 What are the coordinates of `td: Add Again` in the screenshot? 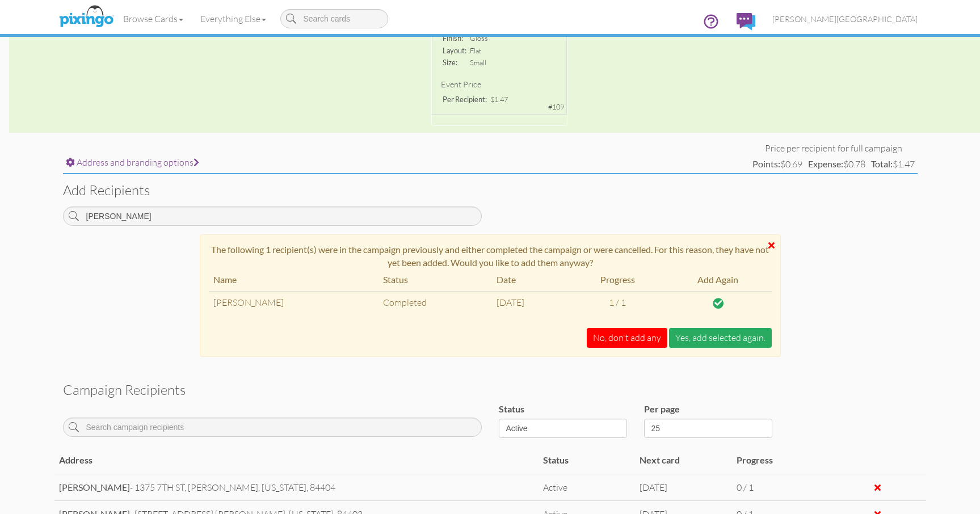 It's located at (718, 280).